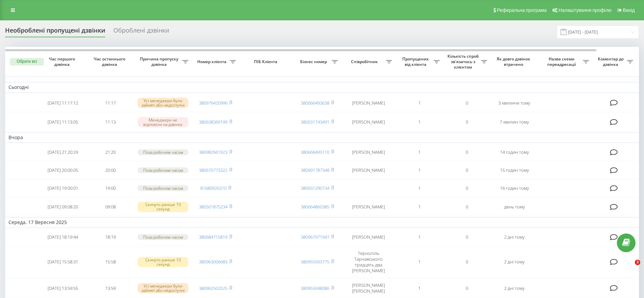  I want to click on td: 7 хвилин тому, so click(515, 122).